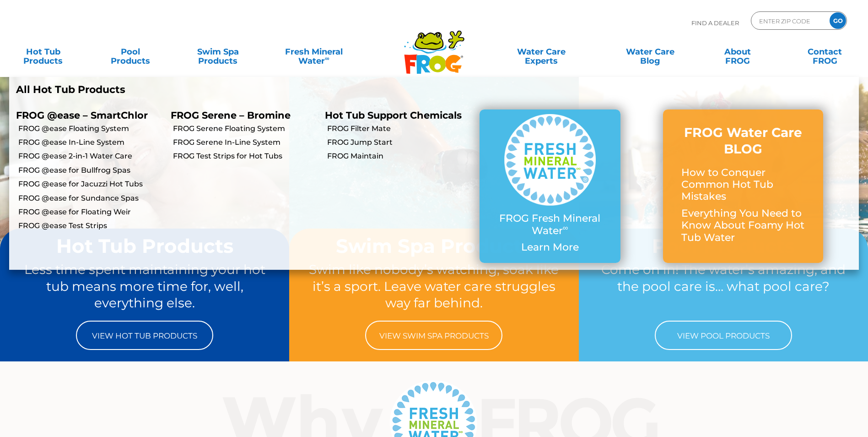  Describe the element at coordinates (550, 224) in the screenshot. I see `p: FROG Fresh Mineral Water` at that location.